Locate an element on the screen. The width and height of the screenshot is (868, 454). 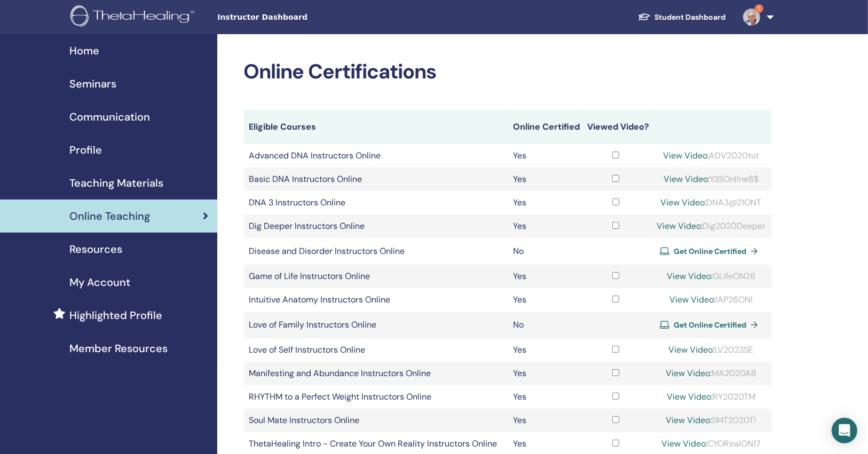
td: Manifesting and Abundance Instructors Online is located at coordinates (376, 374).